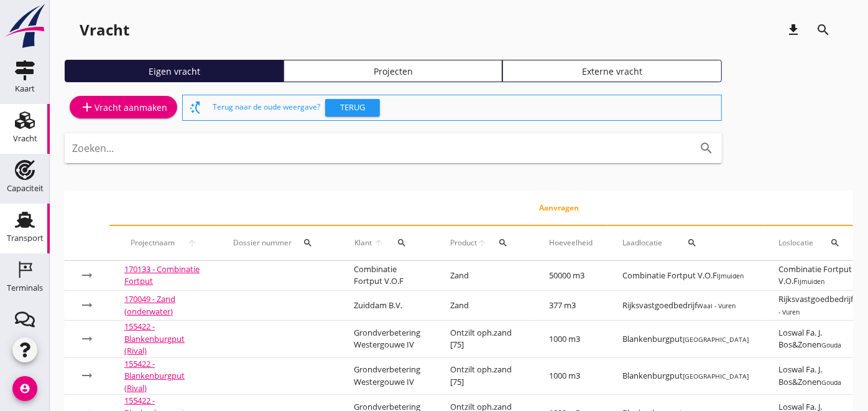 This screenshot has height=411, width=868. What do you see at coordinates (567, 275) in the screenshot?
I see `span: 50000 m3` at bounding box center [567, 275].